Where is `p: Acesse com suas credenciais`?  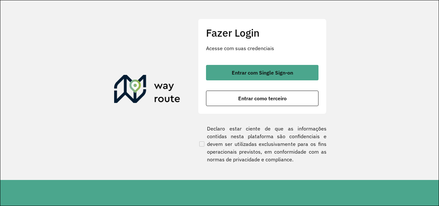
p: Acesse com suas credenciais is located at coordinates (262, 48).